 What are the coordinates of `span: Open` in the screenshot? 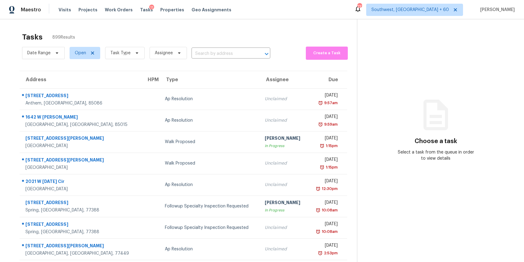 It's located at (80, 53).